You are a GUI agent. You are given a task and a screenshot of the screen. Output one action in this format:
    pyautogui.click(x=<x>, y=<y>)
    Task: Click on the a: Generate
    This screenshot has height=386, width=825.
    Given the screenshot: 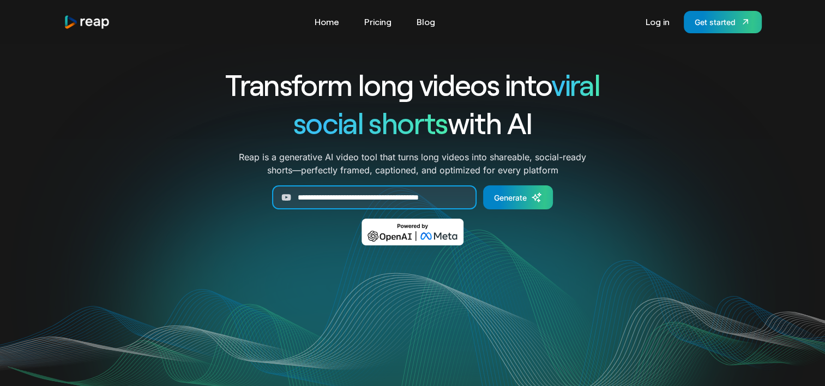 What is the action you would take?
    pyautogui.click(x=518, y=197)
    